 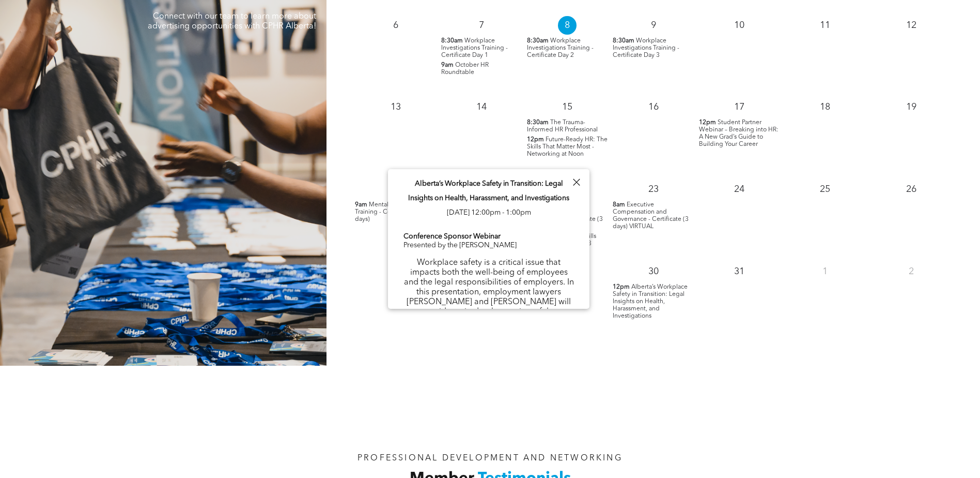 I want to click on p: 13, so click(x=396, y=107).